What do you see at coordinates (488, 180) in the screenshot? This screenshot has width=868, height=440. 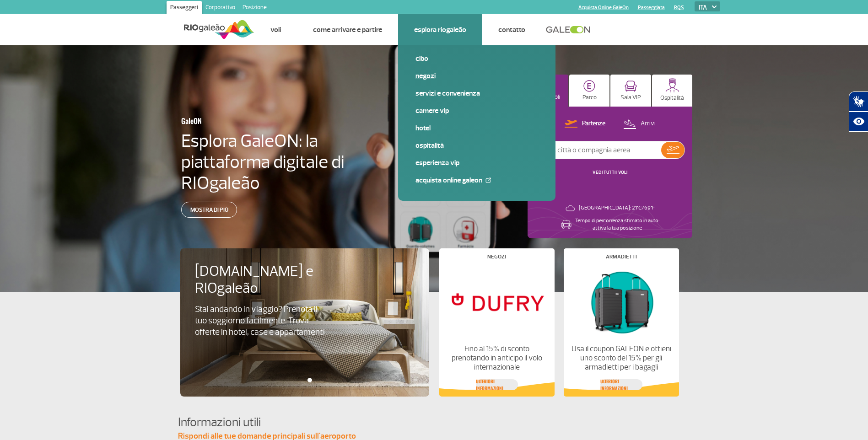 I see `img: Icona del collegamento esterno` at bounding box center [488, 180].